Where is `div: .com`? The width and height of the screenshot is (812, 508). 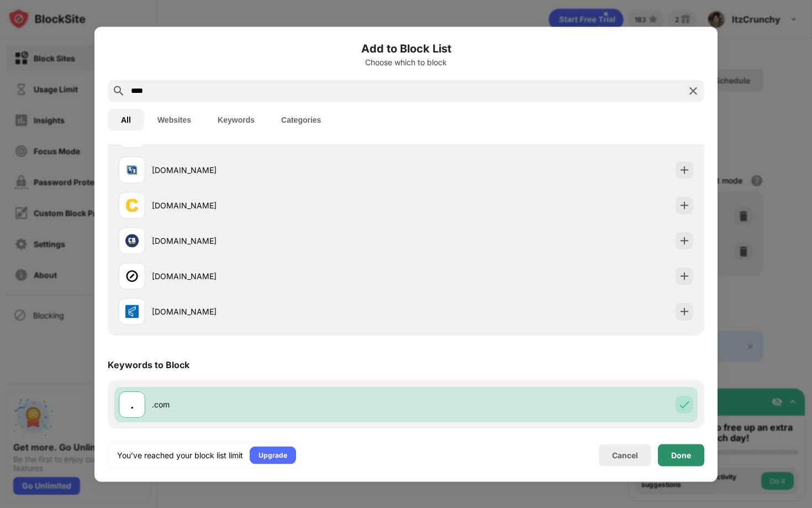
div: .com is located at coordinates (279, 404).